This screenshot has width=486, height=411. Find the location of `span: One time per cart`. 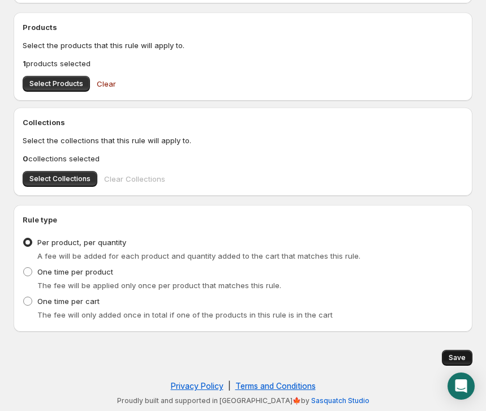

span: One time per cart is located at coordinates (68, 301).